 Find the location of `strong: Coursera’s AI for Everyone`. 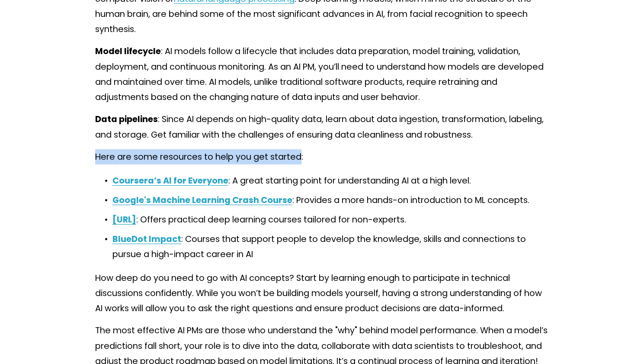

strong: Coursera’s AI for Everyone is located at coordinates (171, 180).